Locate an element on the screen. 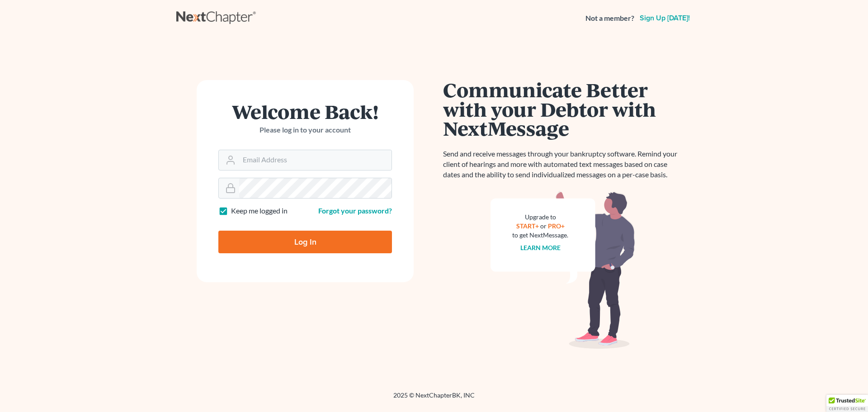  h1: Welcome Back! is located at coordinates (305, 111).